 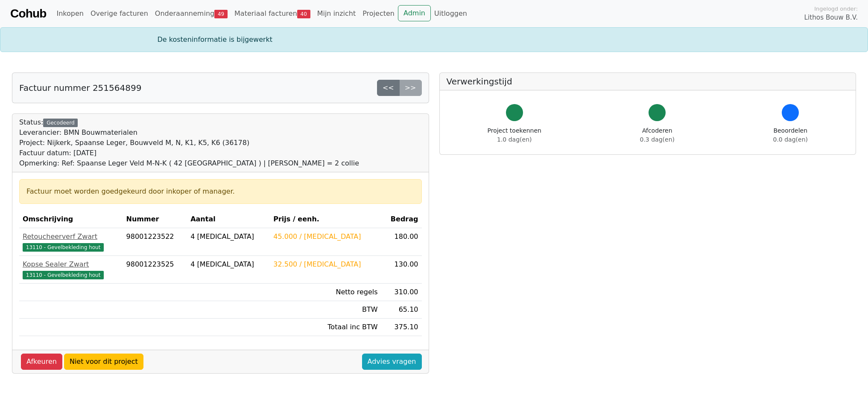 I want to click on div: Afcoderen, so click(x=657, y=136).